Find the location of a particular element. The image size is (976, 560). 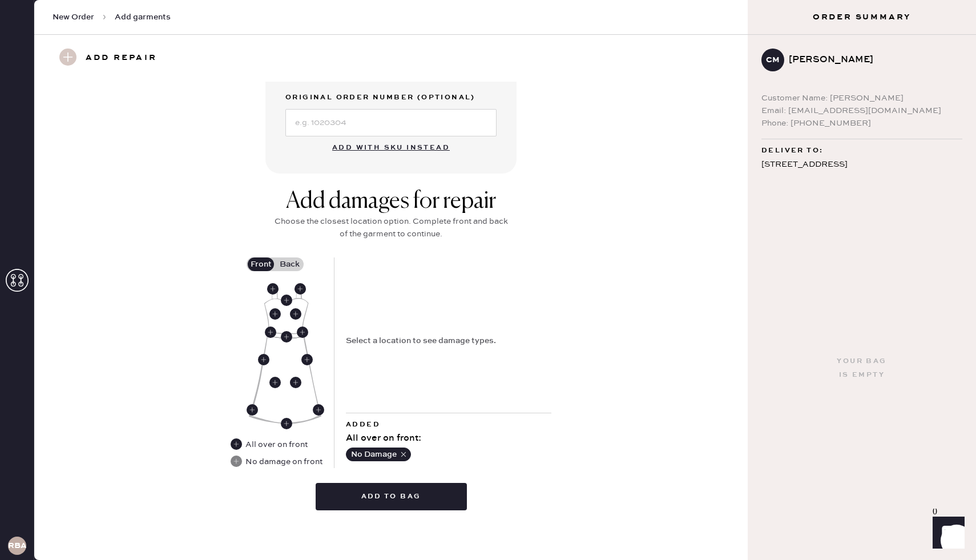

div: Front Center Neckline is located at coordinates (287, 300).